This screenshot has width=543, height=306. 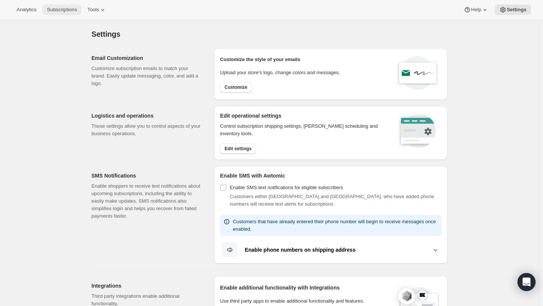 I want to click on button: Customize, so click(x=236, y=87).